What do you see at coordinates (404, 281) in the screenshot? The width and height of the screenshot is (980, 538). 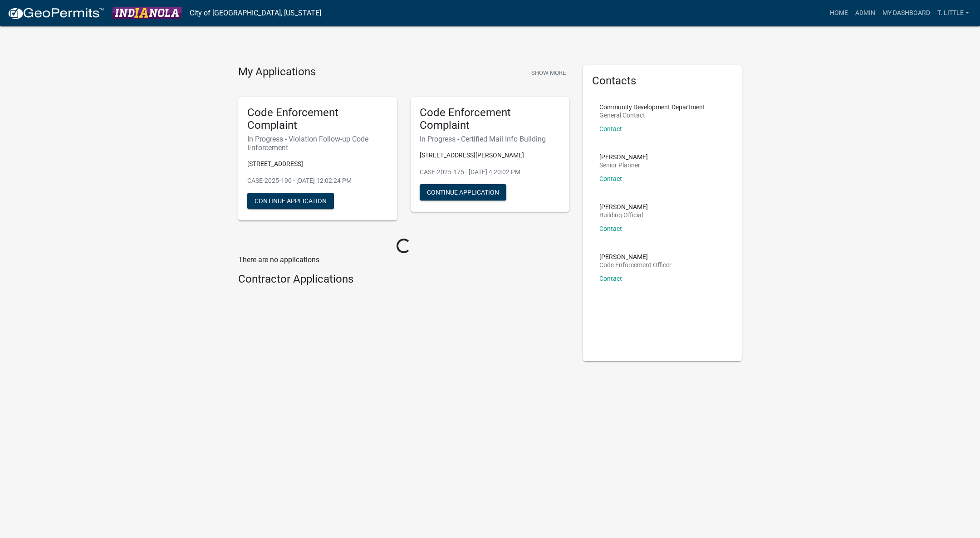 I see `wm-workflow-list-section: Contractor Applications` at bounding box center [404, 281].